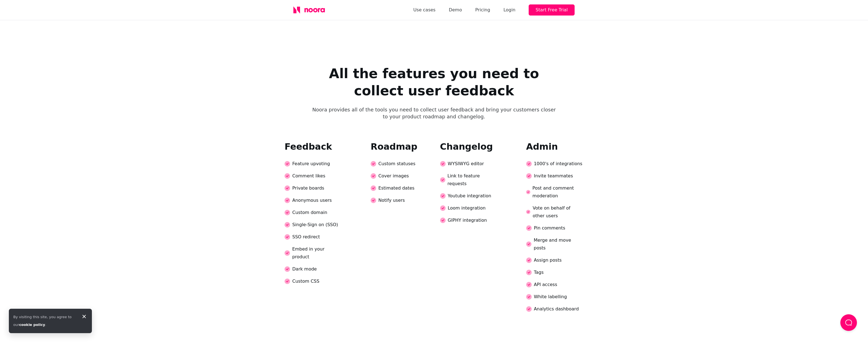 The image size is (868, 342). Describe the element at coordinates (555, 309) in the screenshot. I see `div: Analytics dashboard` at that location.